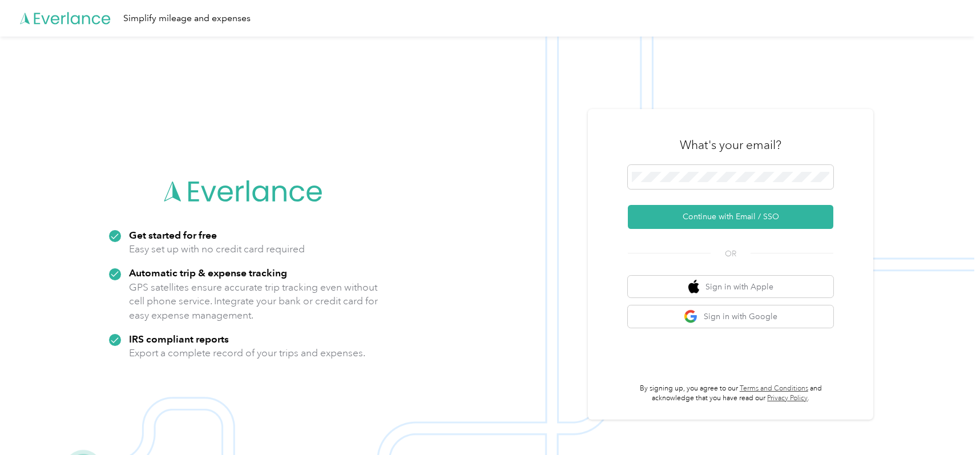 This screenshot has height=455, width=980. I want to click on p: Easy set up with no credit card required, so click(217, 249).